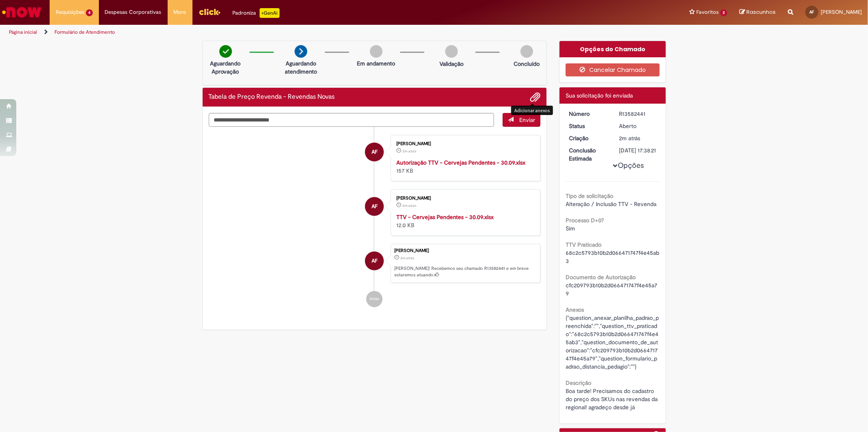 The image size is (868, 432). I want to click on div: 157 KB, so click(464, 167).